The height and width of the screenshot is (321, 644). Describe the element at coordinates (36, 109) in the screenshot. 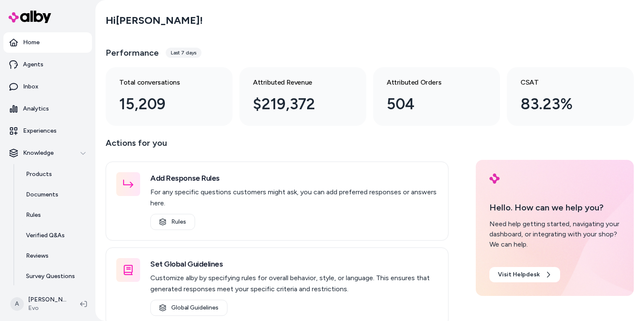

I see `p: Analytics` at that location.